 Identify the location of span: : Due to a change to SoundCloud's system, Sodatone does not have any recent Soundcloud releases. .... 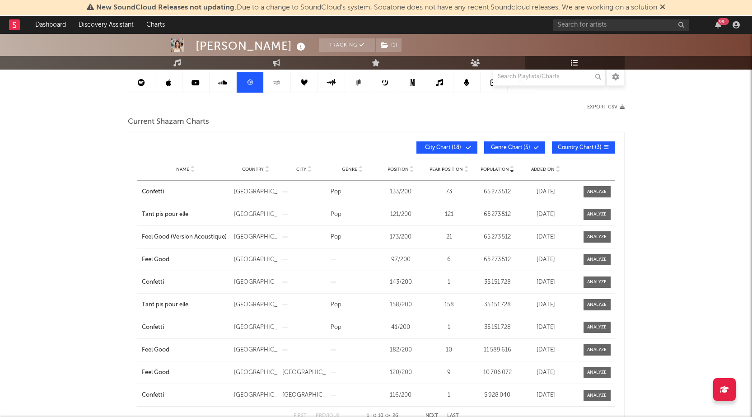
(377, 8).